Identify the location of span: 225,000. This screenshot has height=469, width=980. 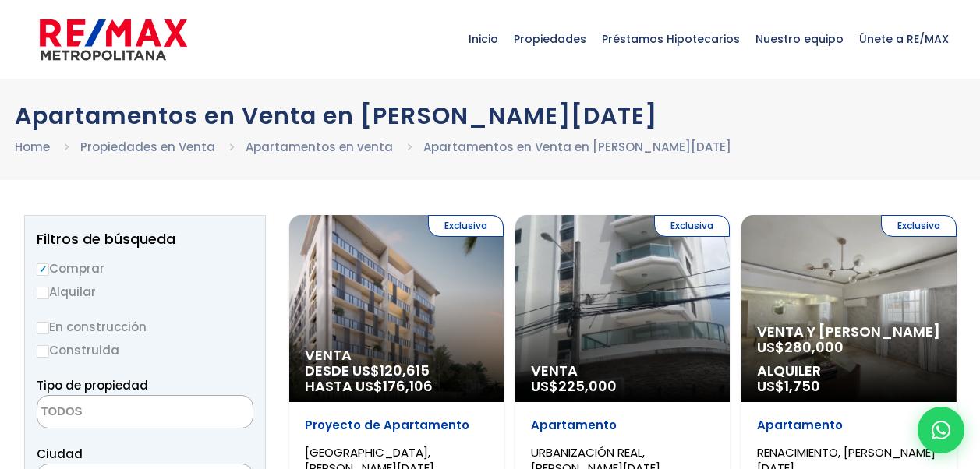
(587, 386).